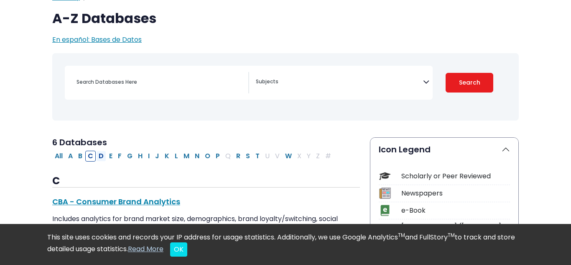 The image size is (571, 265). I want to click on div: This site uses cookies and records your IP address for usage statistics. Additionally, we use Goo..., so click(286, 244).